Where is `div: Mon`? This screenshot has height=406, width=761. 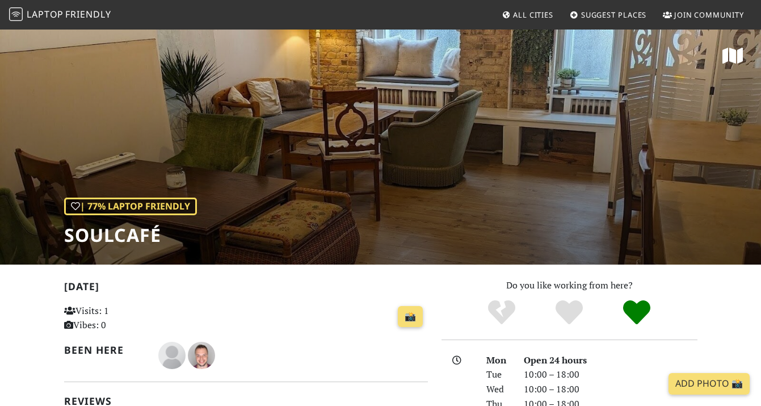 div: Mon is located at coordinates (498, 360).